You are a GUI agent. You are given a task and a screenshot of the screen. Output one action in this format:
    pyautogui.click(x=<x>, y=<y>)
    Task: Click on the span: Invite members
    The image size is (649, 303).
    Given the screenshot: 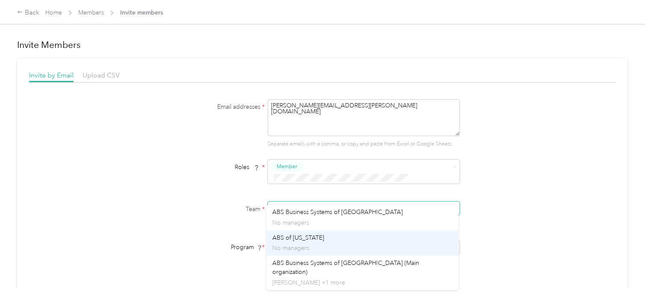 What is the action you would take?
    pyautogui.click(x=142, y=12)
    